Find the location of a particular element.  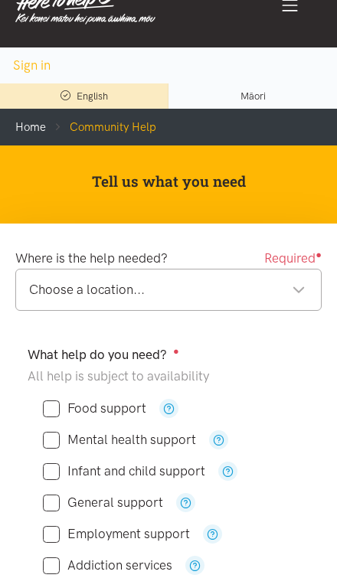

label: Mental health support is located at coordinates (119, 439).